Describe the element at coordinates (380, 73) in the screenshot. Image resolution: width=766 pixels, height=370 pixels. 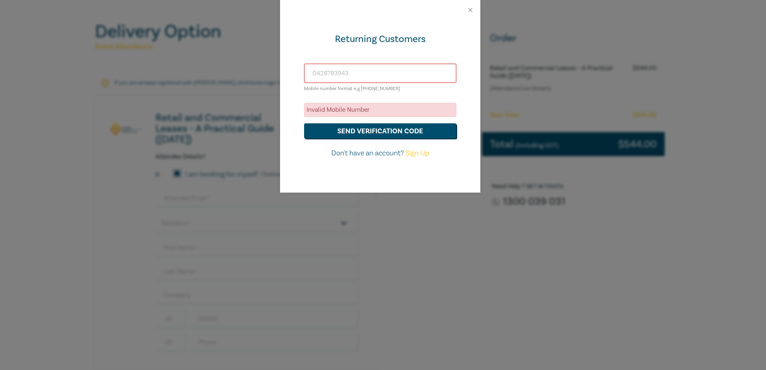
I see `input: Enter email or Mobile number` at that location.